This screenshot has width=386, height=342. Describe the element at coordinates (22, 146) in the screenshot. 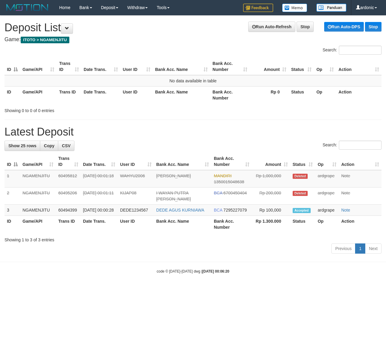

I see `span: Show 25 rows` at that location.